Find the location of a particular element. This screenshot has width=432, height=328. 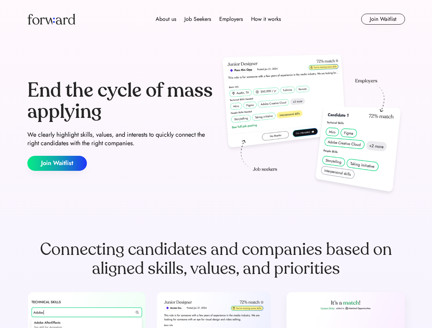

img: Forward logo is located at coordinates (51, 19).